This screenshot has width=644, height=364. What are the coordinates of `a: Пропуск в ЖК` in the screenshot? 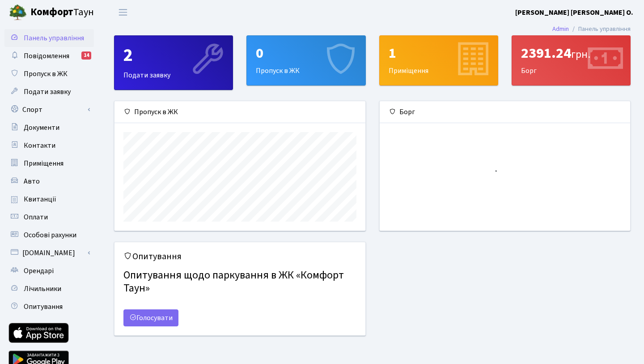 It's located at (49, 74).